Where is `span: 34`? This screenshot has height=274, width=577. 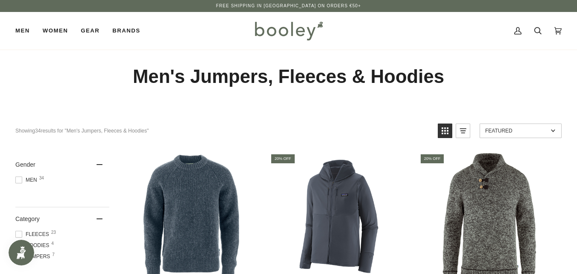 span: 34 is located at coordinates (41, 178).